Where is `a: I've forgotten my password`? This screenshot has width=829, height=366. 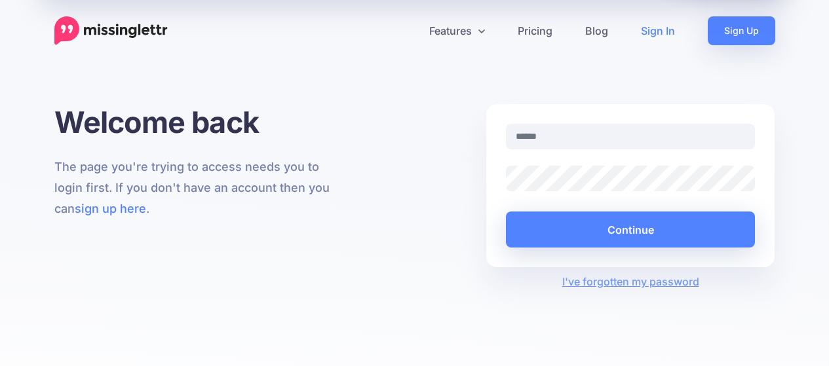
a: I've forgotten my password is located at coordinates (630, 282).